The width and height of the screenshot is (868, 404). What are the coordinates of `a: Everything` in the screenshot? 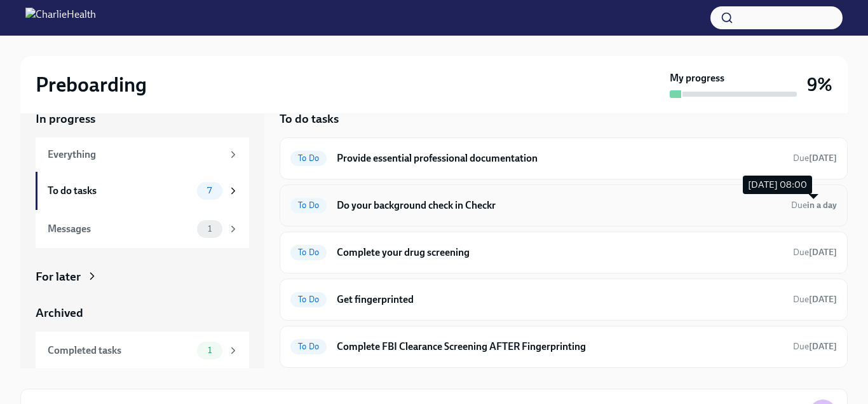 It's located at (142, 154).